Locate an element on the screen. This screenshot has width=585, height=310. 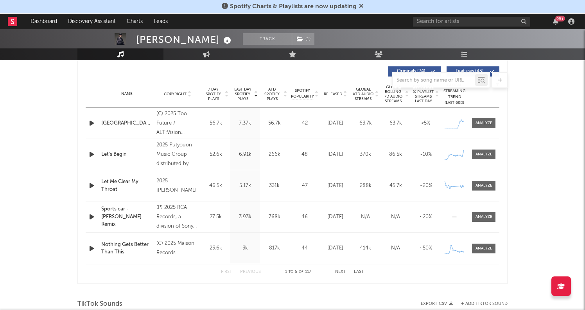
div: 2025 Putyouon Music Group distributed by co:brand is located at coordinates (177, 155).